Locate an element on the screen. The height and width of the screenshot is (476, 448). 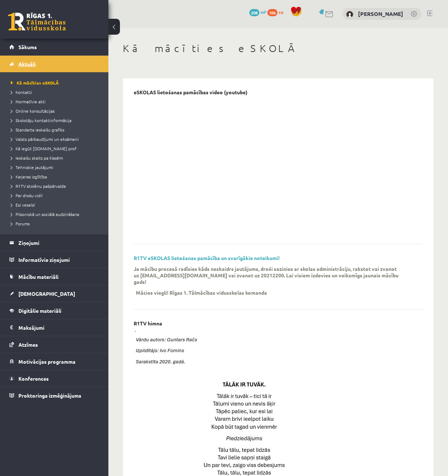
a: Konferences is located at coordinates (54, 378).